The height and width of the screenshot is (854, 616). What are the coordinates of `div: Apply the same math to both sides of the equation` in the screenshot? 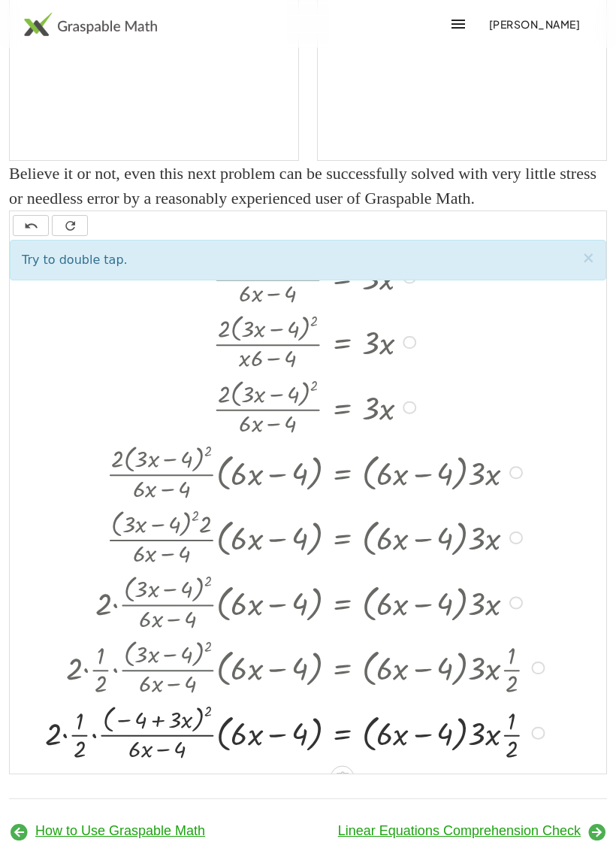 It's located at (343, 777).